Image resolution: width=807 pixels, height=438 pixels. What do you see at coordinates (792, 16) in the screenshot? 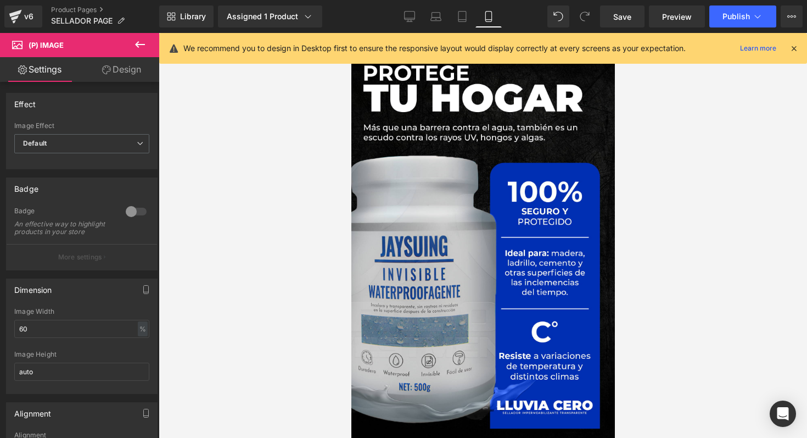
I see `button: More` at bounding box center [792, 16].